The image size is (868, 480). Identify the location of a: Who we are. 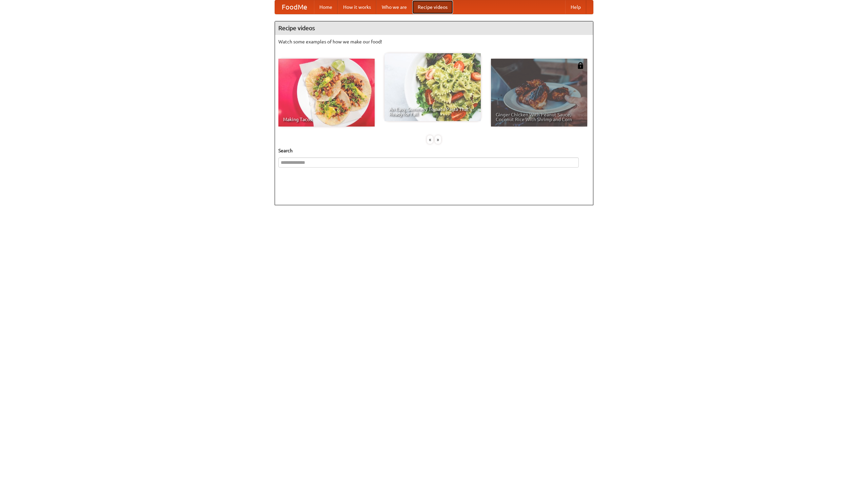
(394, 7).